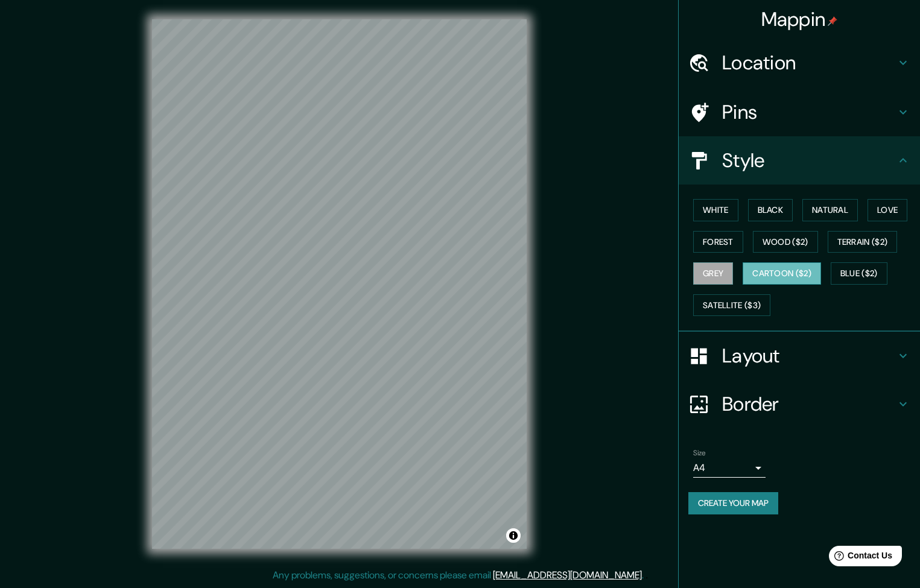 Image resolution: width=920 pixels, height=588 pixels. I want to click on span: Contact Us, so click(58, 14).